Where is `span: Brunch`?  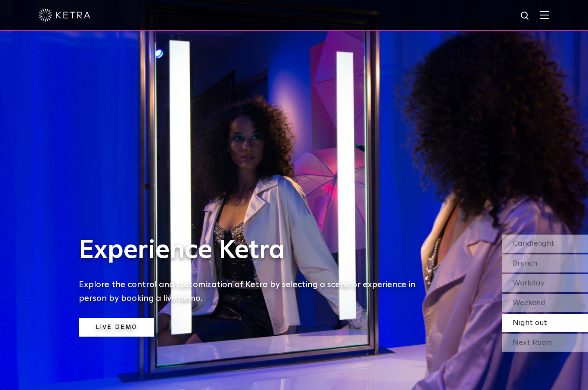 span: Brunch is located at coordinates (525, 263).